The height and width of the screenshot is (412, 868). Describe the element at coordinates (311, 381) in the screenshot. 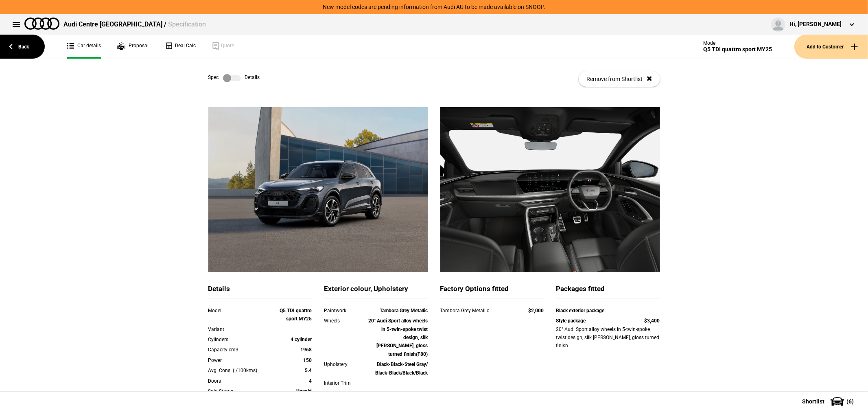

I see `strong: 4` at that location.